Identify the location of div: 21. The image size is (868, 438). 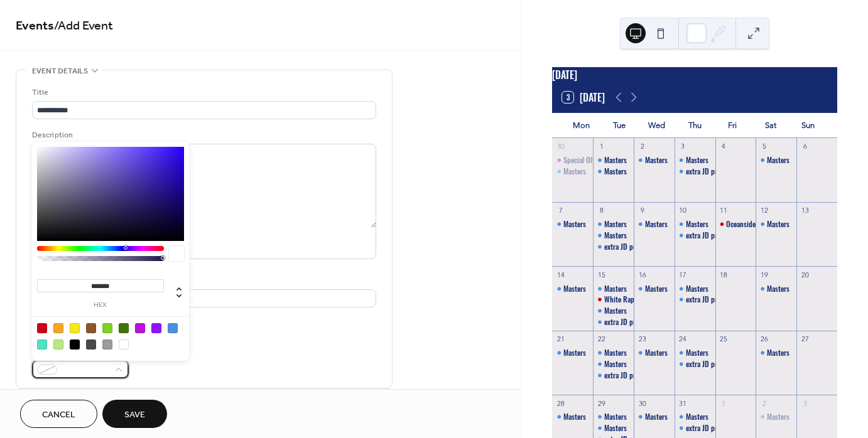
(560, 339).